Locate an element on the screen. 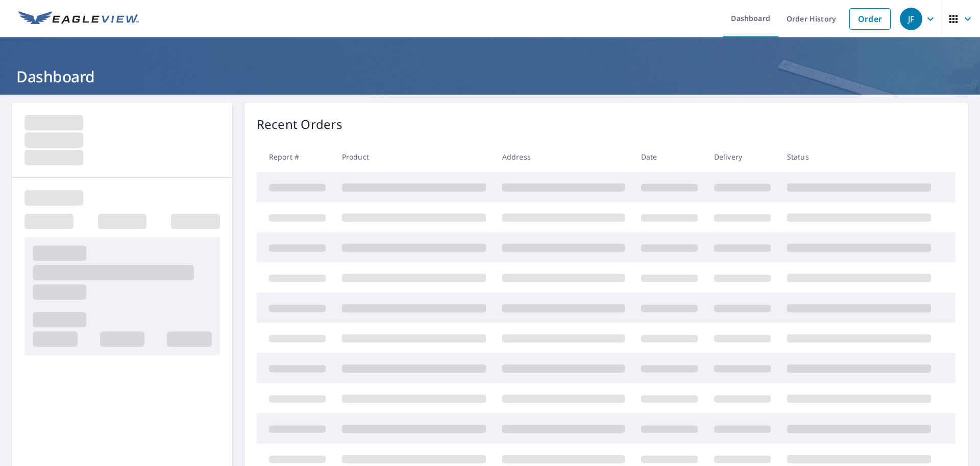  p: Recent Orders is located at coordinates (300, 125).